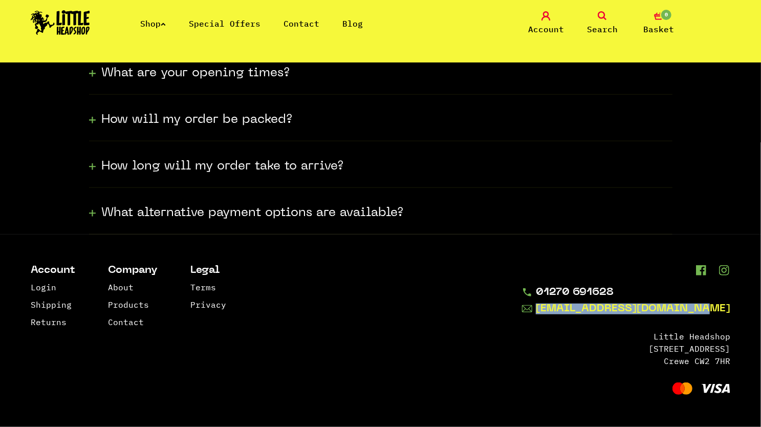 This screenshot has width=761, height=427. What do you see at coordinates (49, 322) in the screenshot?
I see `a: Returns` at bounding box center [49, 322].